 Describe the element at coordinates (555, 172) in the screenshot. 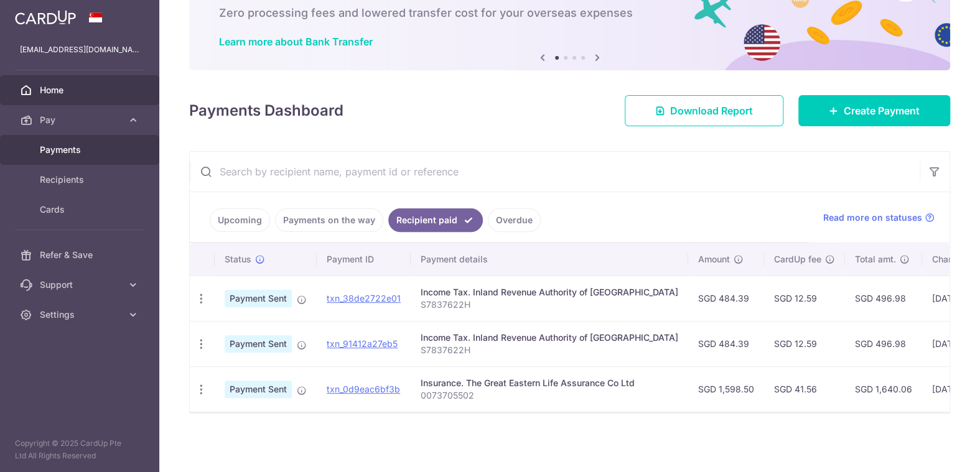

I see `input: Search by recipient name, payment id or reference` at that location.